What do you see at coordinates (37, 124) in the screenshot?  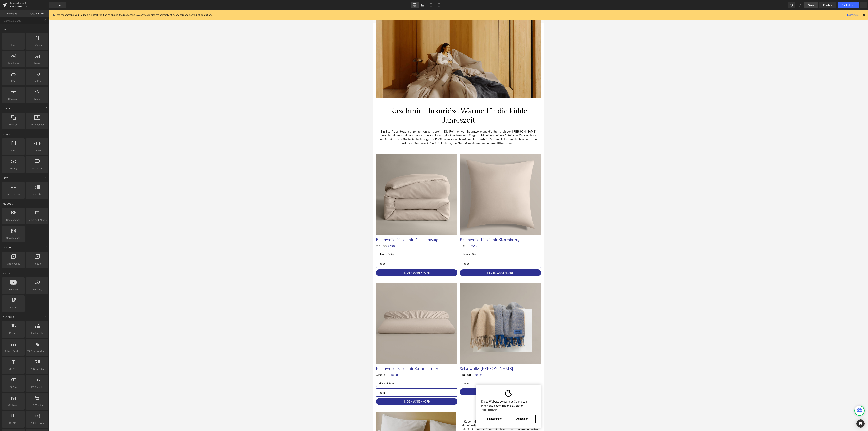 I see `span: Hero Banner` at bounding box center [37, 124].